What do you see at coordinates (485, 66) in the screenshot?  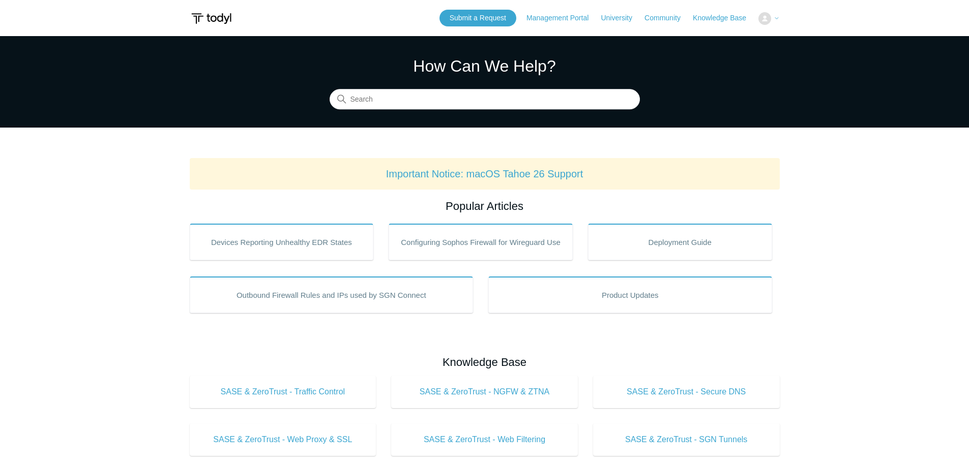 I see `h1: How Can We Help?` at bounding box center [485, 66].